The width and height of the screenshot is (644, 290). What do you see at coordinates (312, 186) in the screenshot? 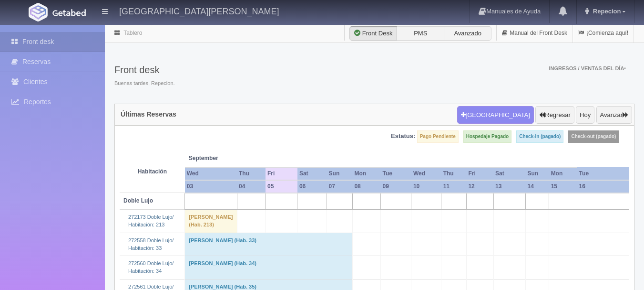
I see `th: 06` at bounding box center [312, 186].